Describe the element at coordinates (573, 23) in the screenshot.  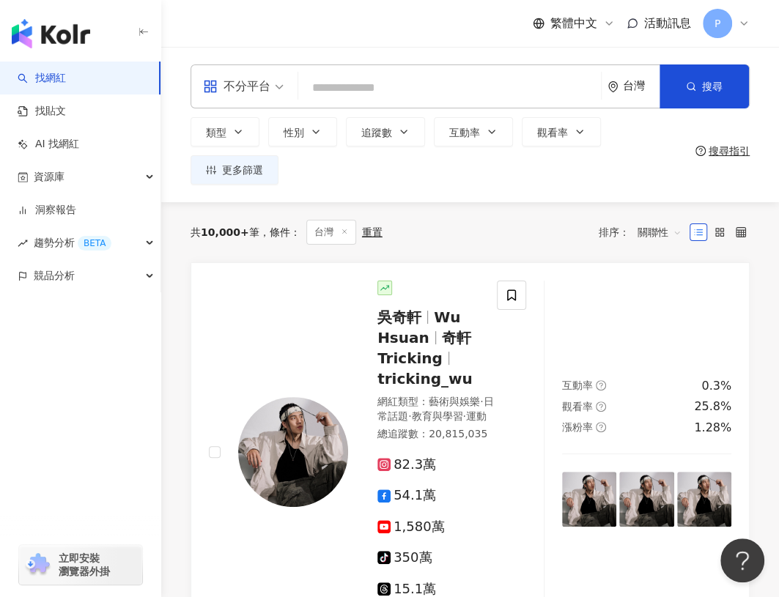
I see `span: 繁體中文` at that location.